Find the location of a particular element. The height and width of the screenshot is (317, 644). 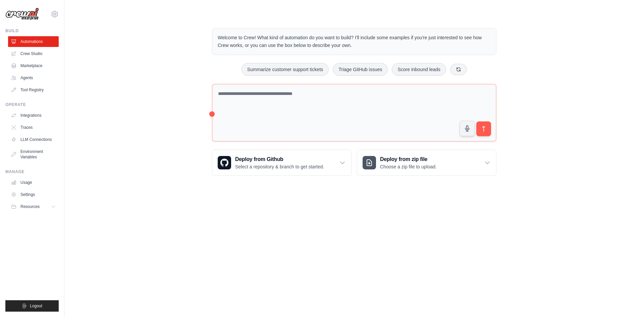

a: Agents is located at coordinates (33, 78).